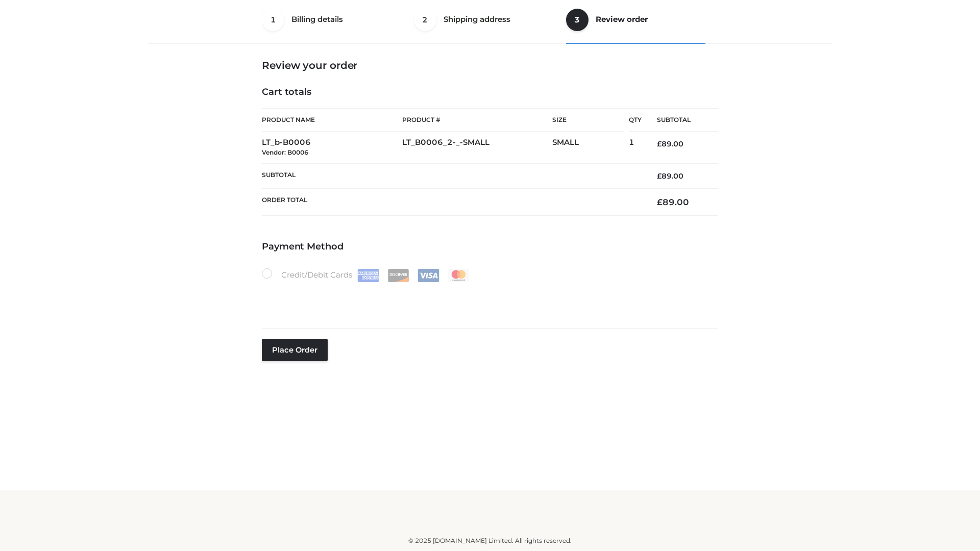 The image size is (980, 551). What do you see at coordinates (588, 120) in the screenshot?
I see `th: Size` at bounding box center [588, 120].